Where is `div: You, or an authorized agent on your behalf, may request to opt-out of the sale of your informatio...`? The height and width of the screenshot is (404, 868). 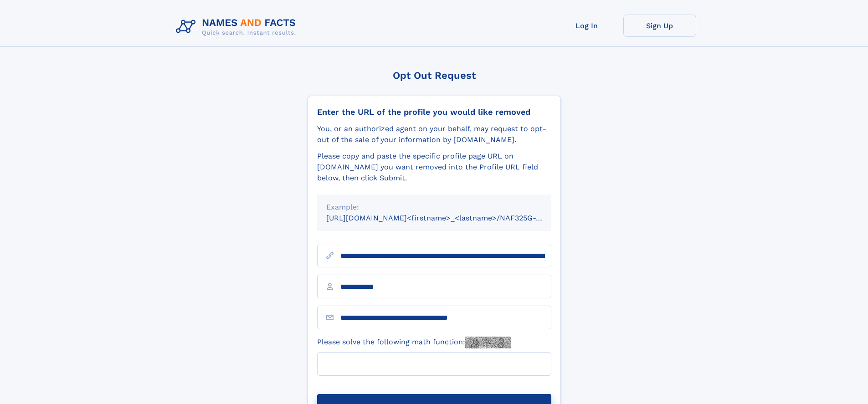
div: You, or an authorized agent on your behalf, may request to opt-out of the sale of your informatio... is located at coordinates (434, 134).